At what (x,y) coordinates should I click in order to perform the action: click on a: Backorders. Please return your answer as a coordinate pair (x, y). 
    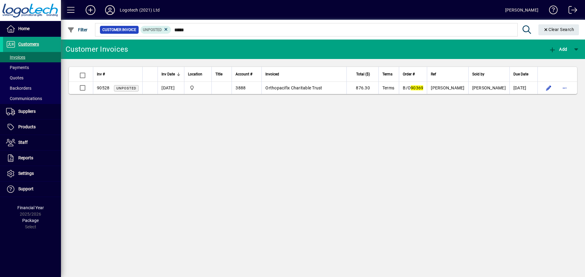
    Looking at the image, I should click on (32, 88).